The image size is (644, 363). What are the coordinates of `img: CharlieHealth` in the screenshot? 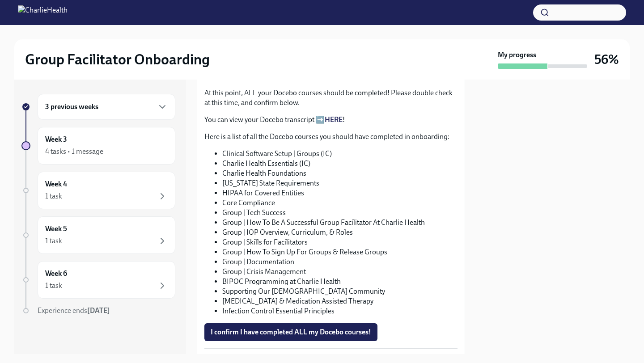 It's located at (42, 12).